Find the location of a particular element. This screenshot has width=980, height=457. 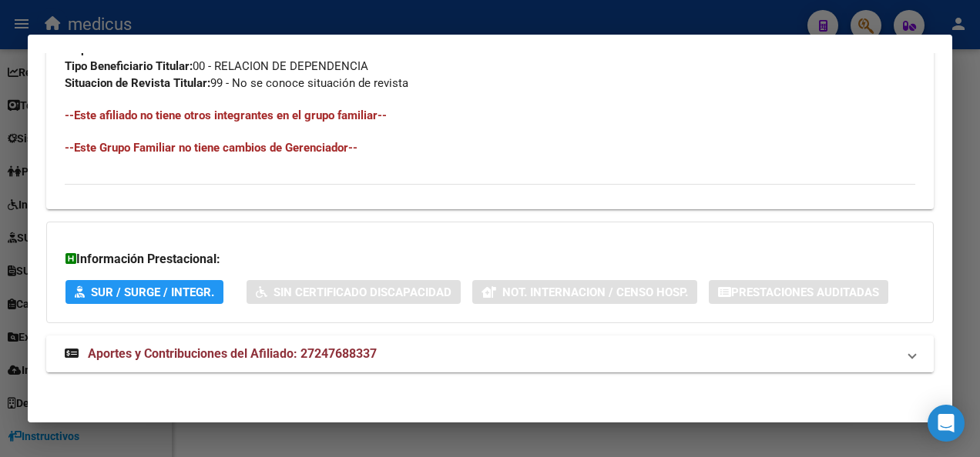

span: Not. Internacion / Censo Hosp. is located at coordinates (595, 292).